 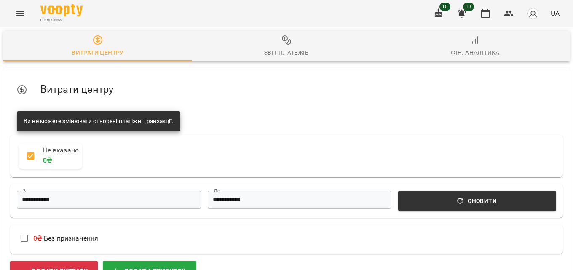 I want to click on span: Без призначення, so click(x=66, y=238).